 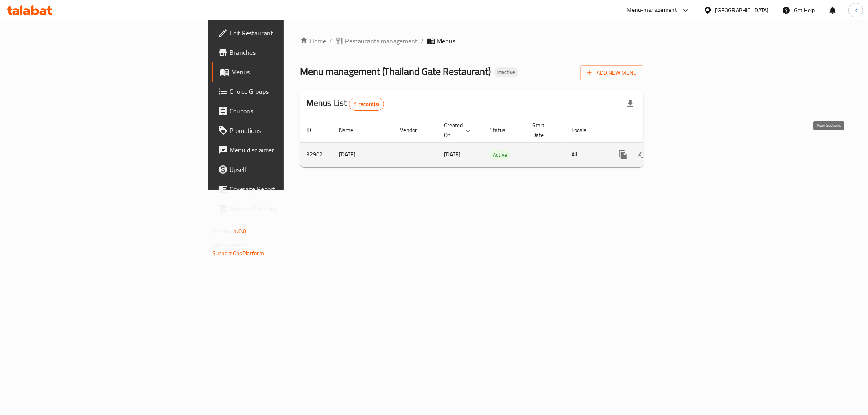 I want to click on span: Get support on:, so click(x=231, y=245).